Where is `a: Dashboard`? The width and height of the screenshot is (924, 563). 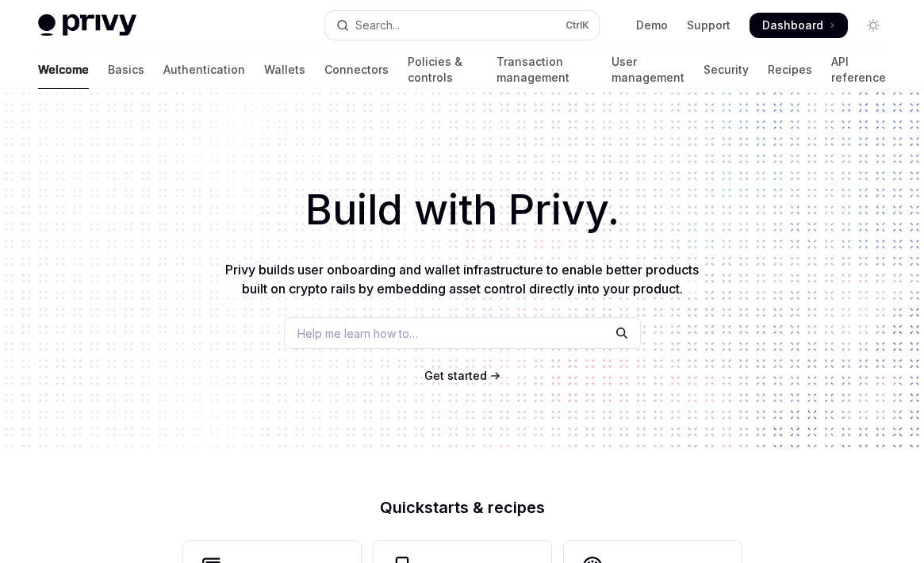 a: Dashboard is located at coordinates (799, 25).